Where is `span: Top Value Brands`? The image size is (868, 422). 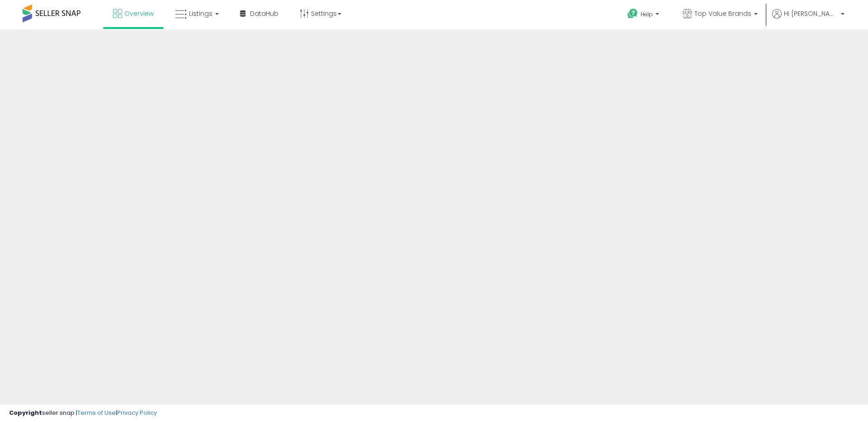 span: Top Value Brands is located at coordinates (723, 14).